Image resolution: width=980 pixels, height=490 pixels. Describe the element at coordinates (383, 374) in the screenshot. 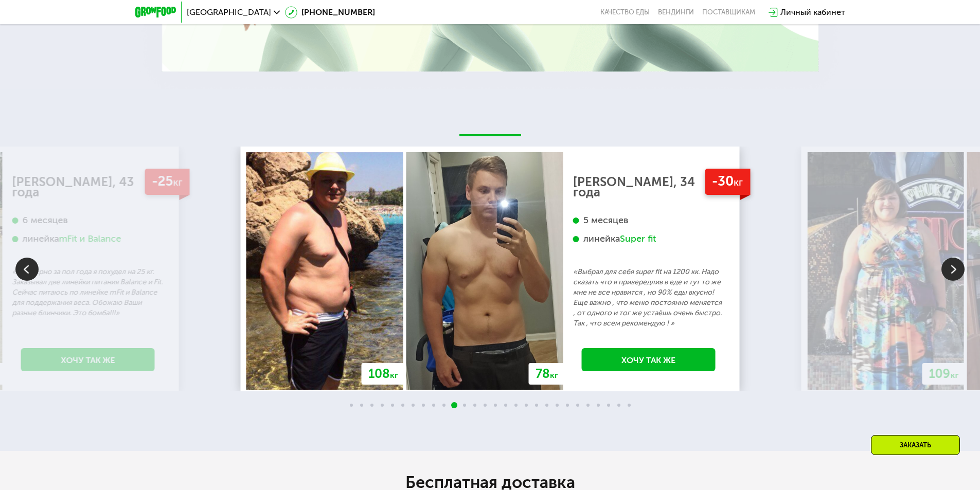

I see `div: 108` at that location.